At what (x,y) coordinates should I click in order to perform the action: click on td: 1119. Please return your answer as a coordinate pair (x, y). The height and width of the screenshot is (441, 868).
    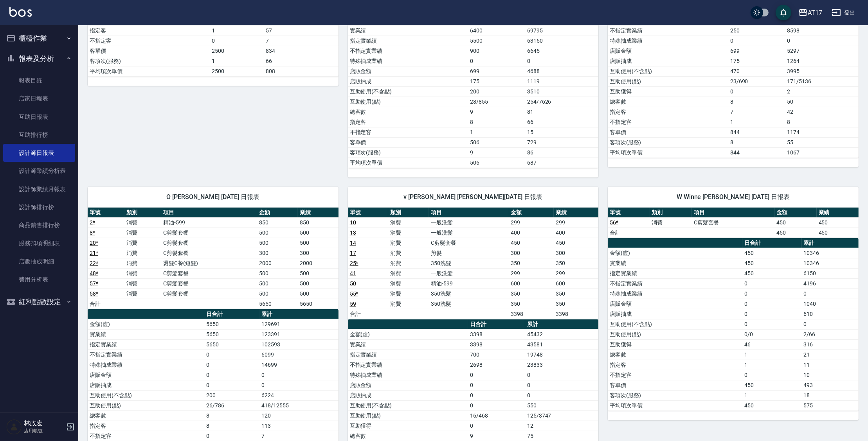
    Looking at the image, I should click on (561, 81).